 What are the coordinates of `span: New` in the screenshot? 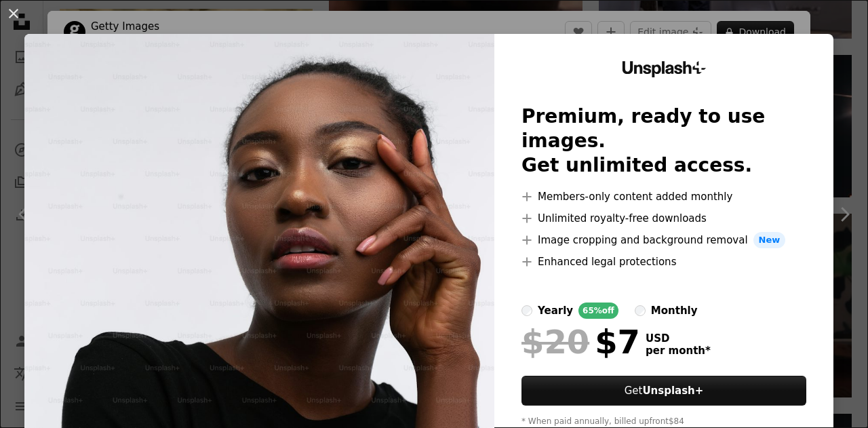 It's located at (770, 240).